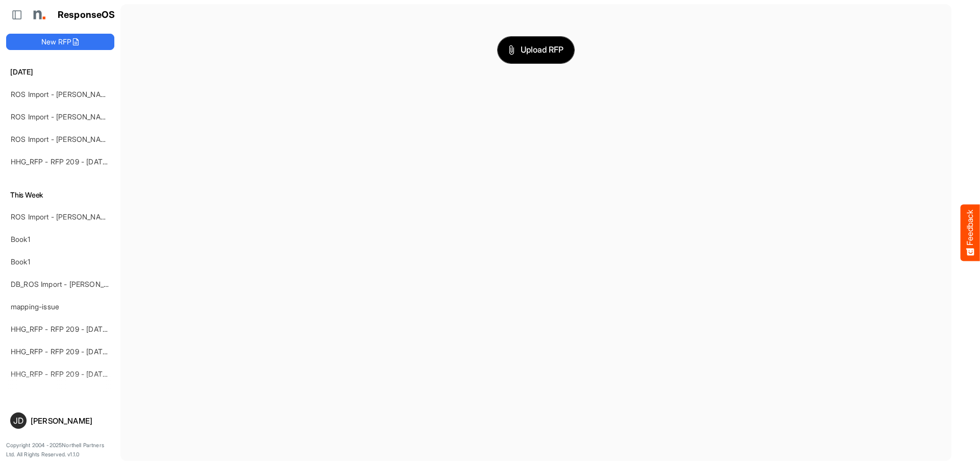 This screenshot has height=465, width=980. What do you see at coordinates (536, 50) in the screenshot?
I see `button: Upload RFP` at bounding box center [536, 50].